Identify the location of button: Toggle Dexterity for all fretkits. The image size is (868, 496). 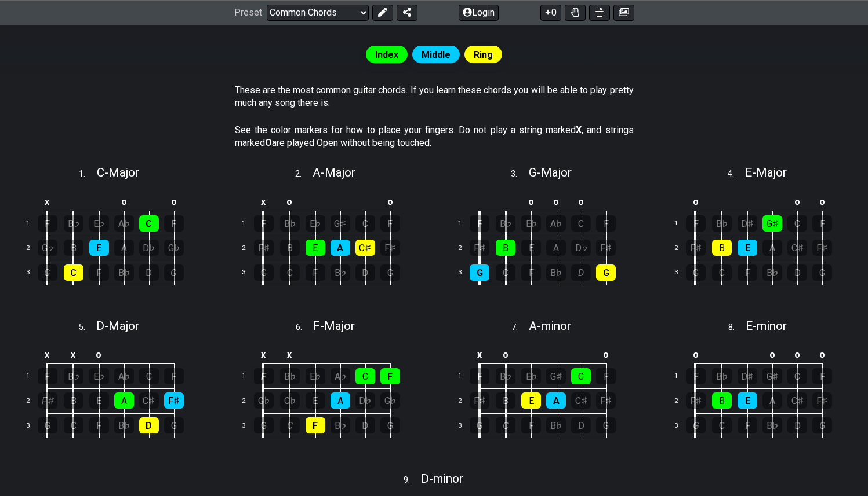
(575, 13).